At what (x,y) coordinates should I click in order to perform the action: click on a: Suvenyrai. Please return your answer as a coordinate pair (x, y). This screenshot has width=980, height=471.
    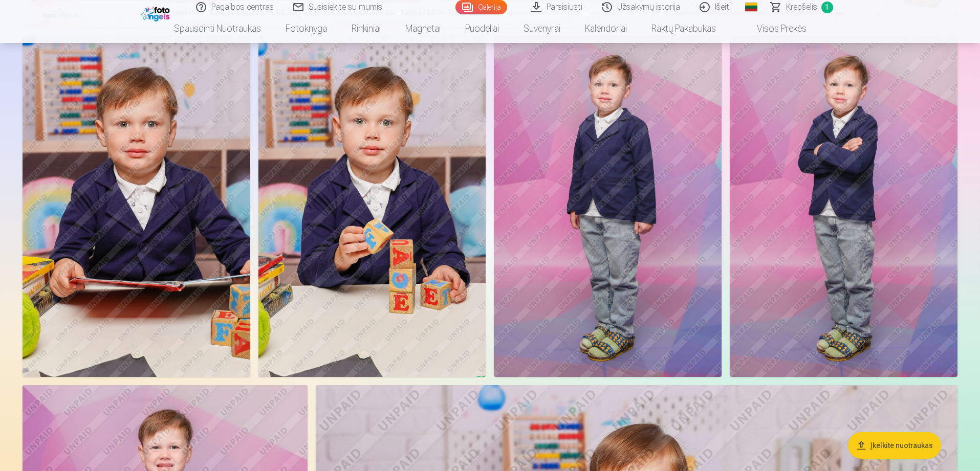
    Looking at the image, I should click on (542, 29).